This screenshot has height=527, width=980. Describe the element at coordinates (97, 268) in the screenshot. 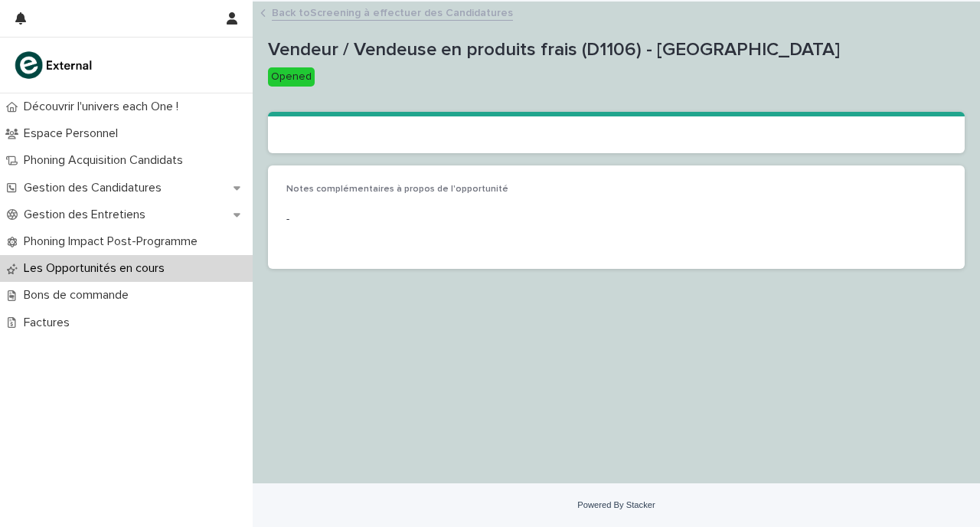

I see `p: Les Opportunités en cours` at that location.